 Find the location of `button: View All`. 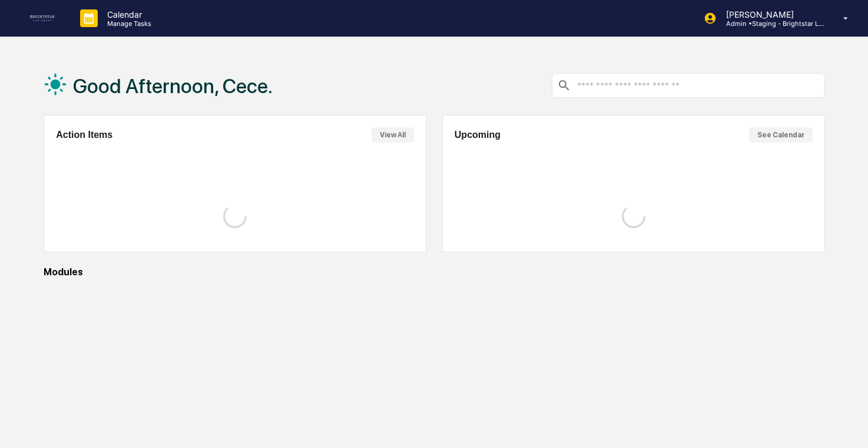

button: View All is located at coordinates (393, 135).